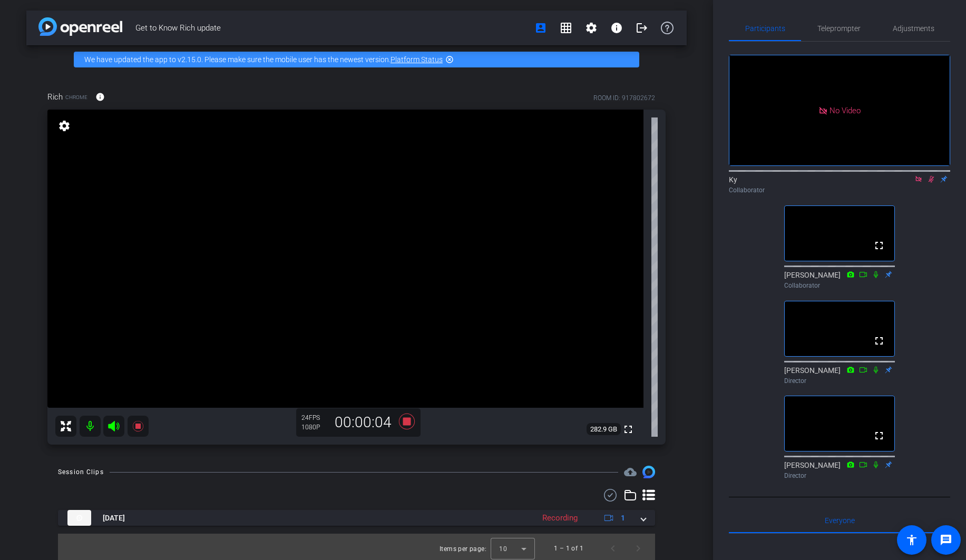  I want to click on div: Ky, so click(839, 185).